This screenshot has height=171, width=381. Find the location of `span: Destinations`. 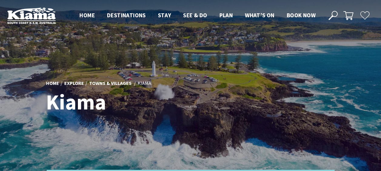

span: Destinations is located at coordinates (126, 15).